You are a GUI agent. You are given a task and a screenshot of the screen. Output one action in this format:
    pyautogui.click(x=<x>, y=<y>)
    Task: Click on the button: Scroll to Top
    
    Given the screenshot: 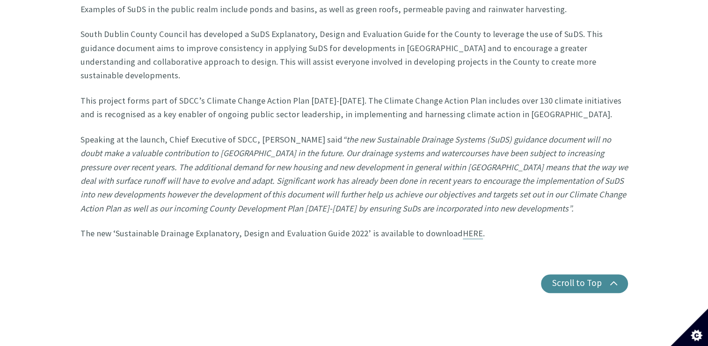 What is the action you would take?
    pyautogui.click(x=585, y=283)
    